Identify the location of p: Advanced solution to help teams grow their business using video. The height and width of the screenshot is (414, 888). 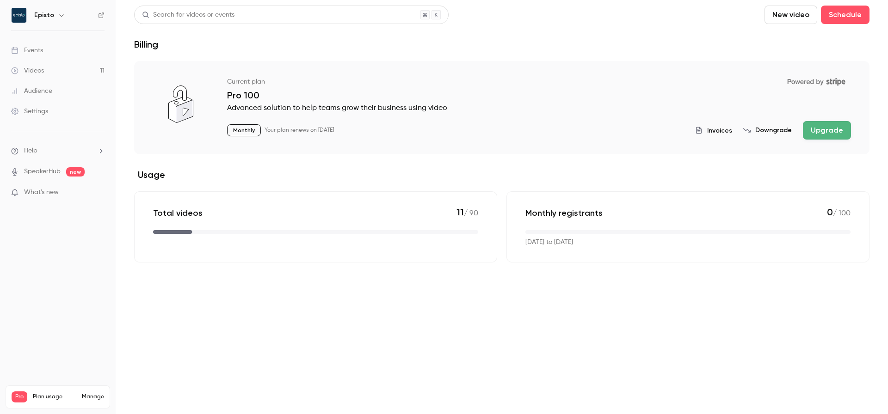
(539, 108).